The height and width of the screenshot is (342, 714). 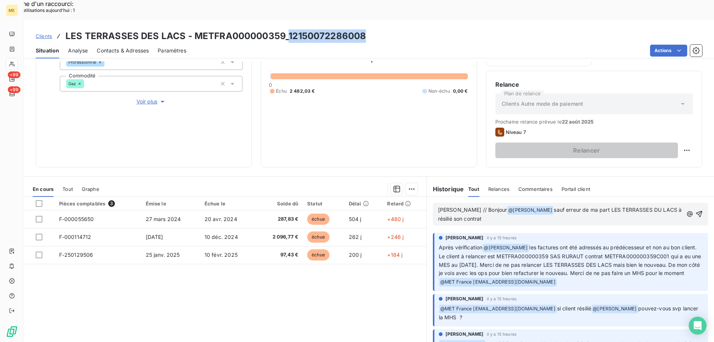 What do you see at coordinates (43, 189) in the screenshot?
I see `span: En cours` at bounding box center [43, 189].